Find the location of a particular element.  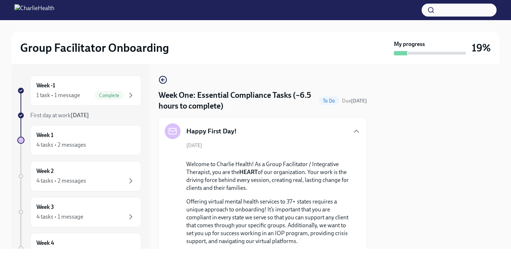

div: 4 tasks • 1 message is located at coordinates (60, 217).